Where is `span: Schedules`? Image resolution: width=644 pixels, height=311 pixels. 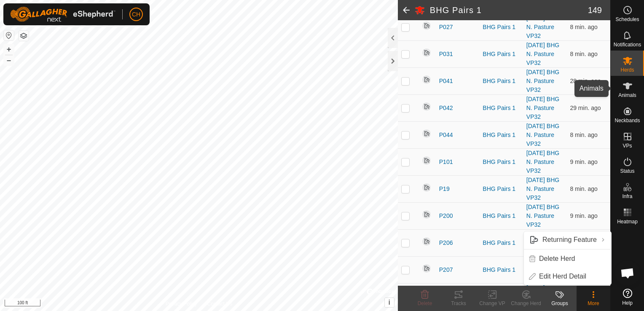
span: Schedules is located at coordinates (627, 20).